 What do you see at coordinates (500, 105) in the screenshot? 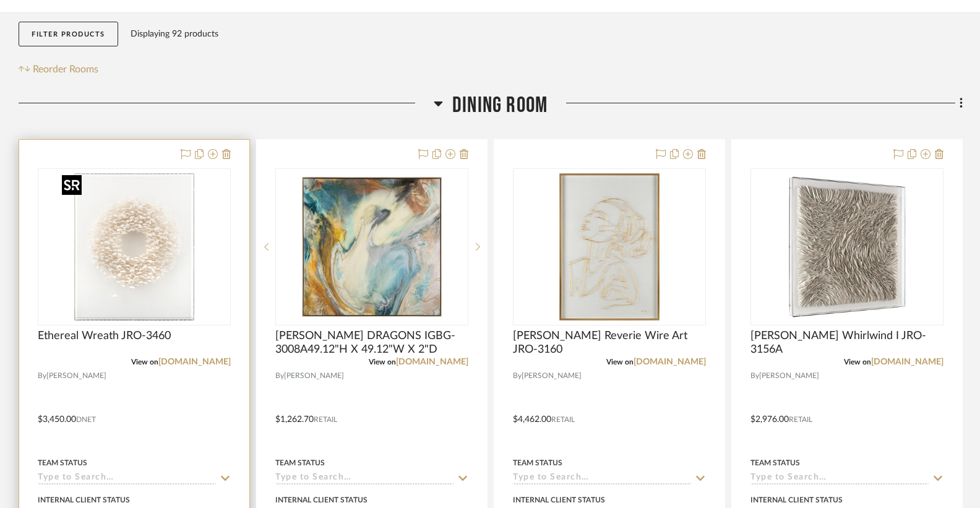
I see `span: Dining Room` at bounding box center [500, 105].